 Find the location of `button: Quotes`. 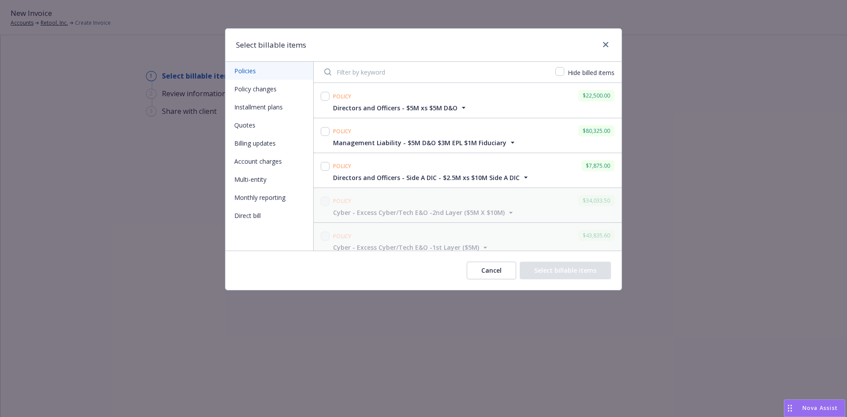

button: Quotes is located at coordinates (269, 125).